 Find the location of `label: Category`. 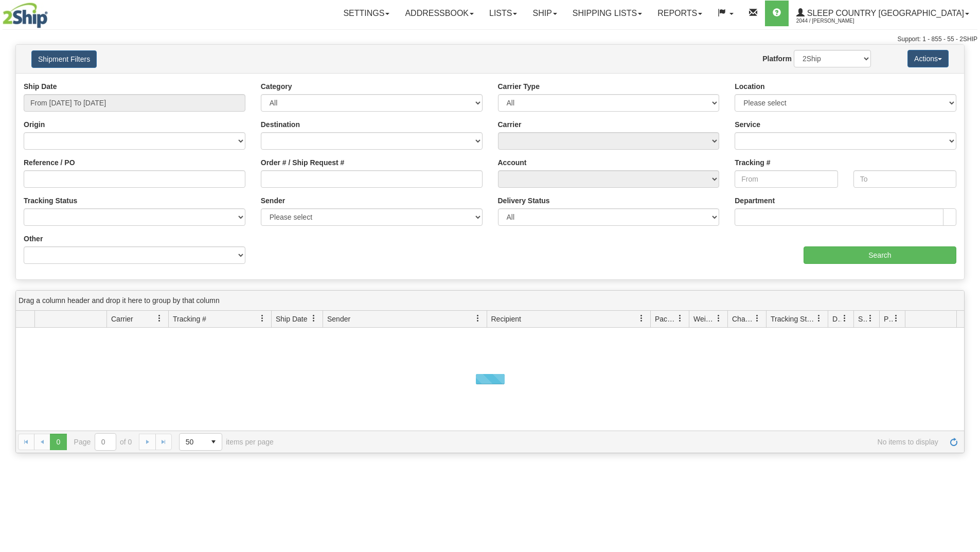

label: Category is located at coordinates (276, 86).